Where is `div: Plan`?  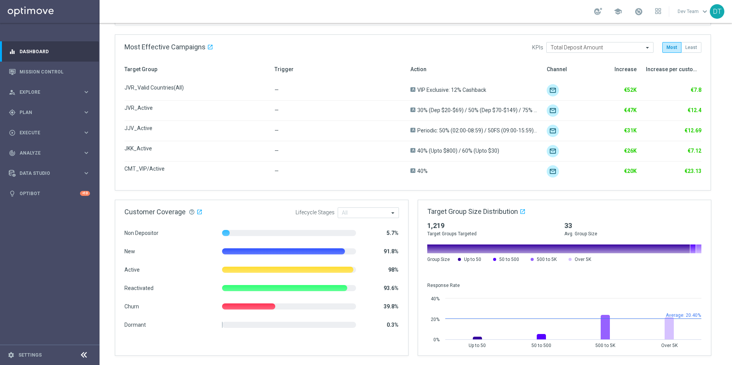 div: Plan is located at coordinates (46, 112).